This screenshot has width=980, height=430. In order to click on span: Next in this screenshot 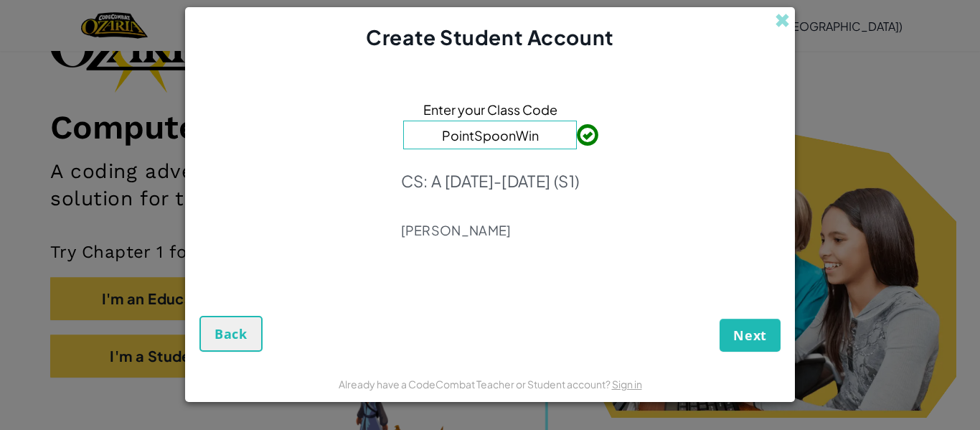, I will do `click(750, 336)`.